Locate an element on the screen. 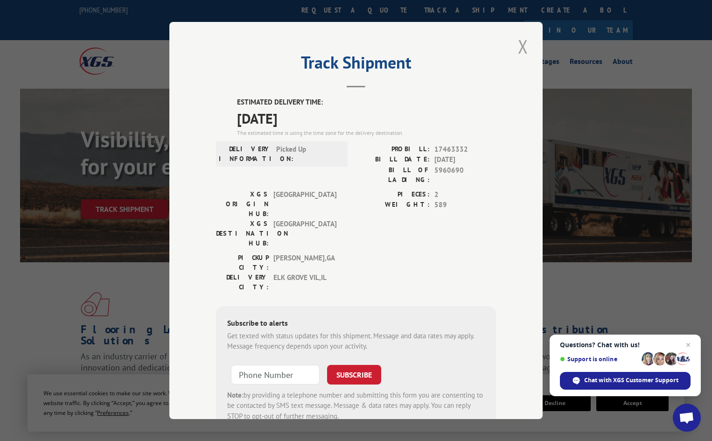 The image size is (712, 441). label: PICKUP CITY: is located at coordinates (242, 263).